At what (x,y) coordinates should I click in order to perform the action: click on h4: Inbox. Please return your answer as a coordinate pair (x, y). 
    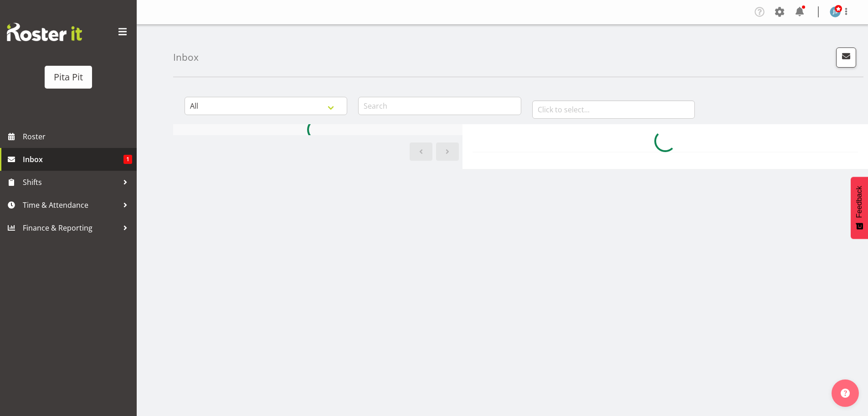
    Looking at the image, I should click on (186, 57).